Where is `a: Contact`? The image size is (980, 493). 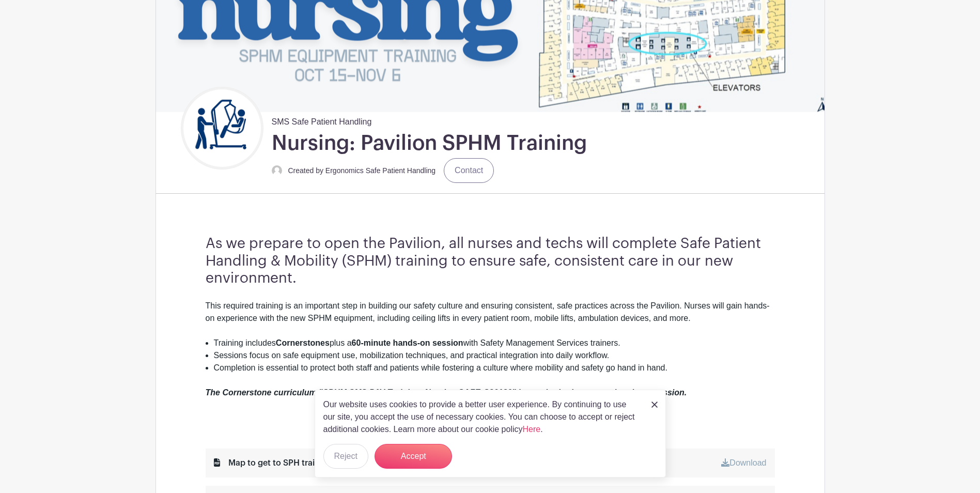
a: Contact is located at coordinates (469, 170).